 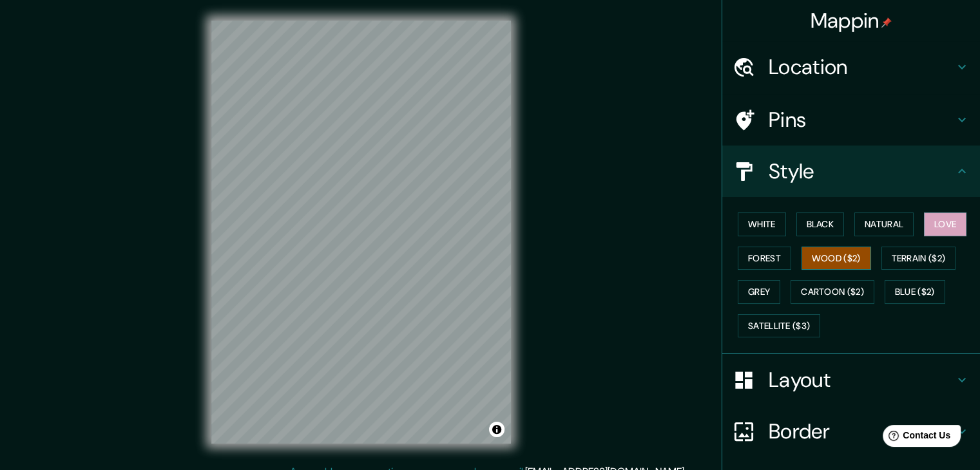 What do you see at coordinates (862, 120) in the screenshot?
I see `h4: Pins` at bounding box center [862, 120].